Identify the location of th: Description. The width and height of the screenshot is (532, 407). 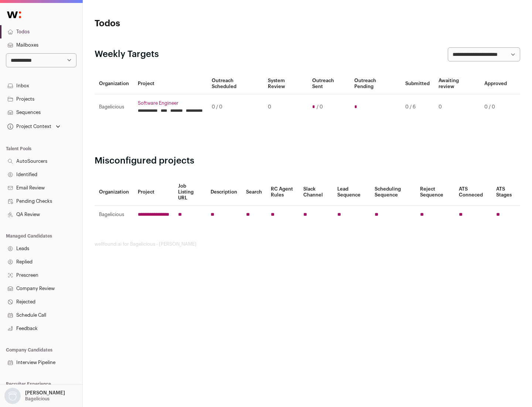
(224, 192).